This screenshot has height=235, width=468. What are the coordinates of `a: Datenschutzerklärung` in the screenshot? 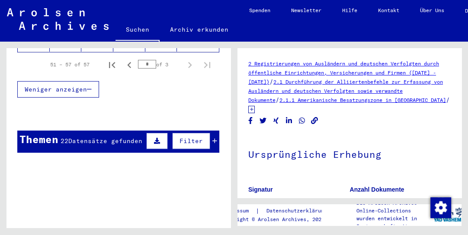 It's located at (299, 210).